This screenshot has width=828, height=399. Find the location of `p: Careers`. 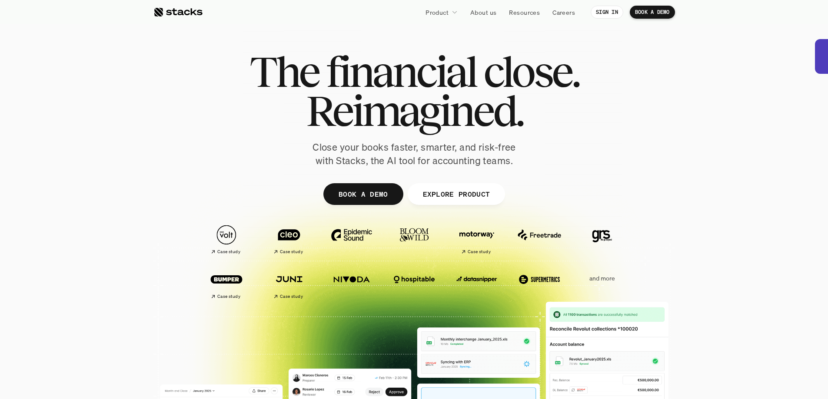

p: Careers is located at coordinates (564, 12).